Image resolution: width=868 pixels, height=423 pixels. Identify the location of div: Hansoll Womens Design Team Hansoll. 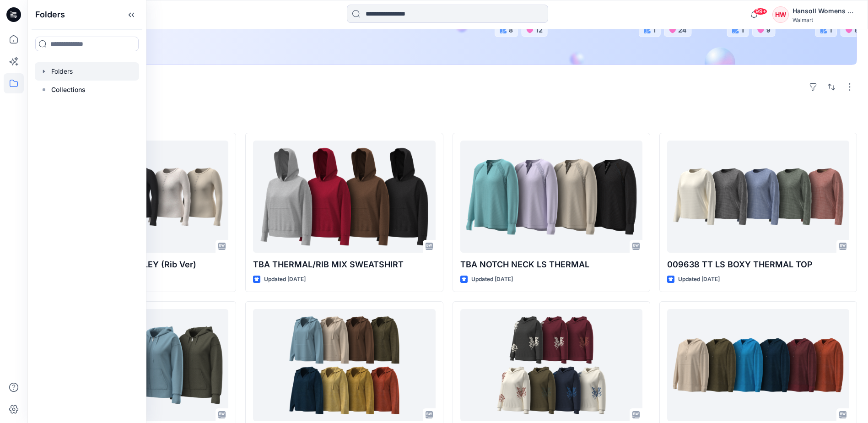
(824, 11).